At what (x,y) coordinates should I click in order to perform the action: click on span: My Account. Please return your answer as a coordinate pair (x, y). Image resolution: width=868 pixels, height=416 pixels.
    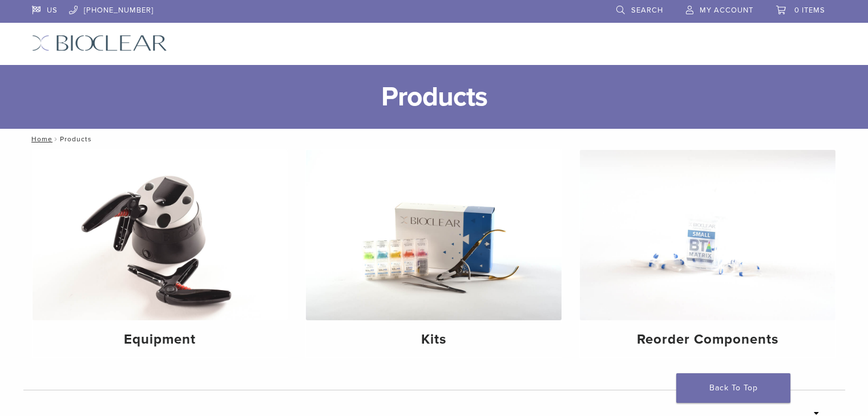
    Looking at the image, I should click on (726, 10).